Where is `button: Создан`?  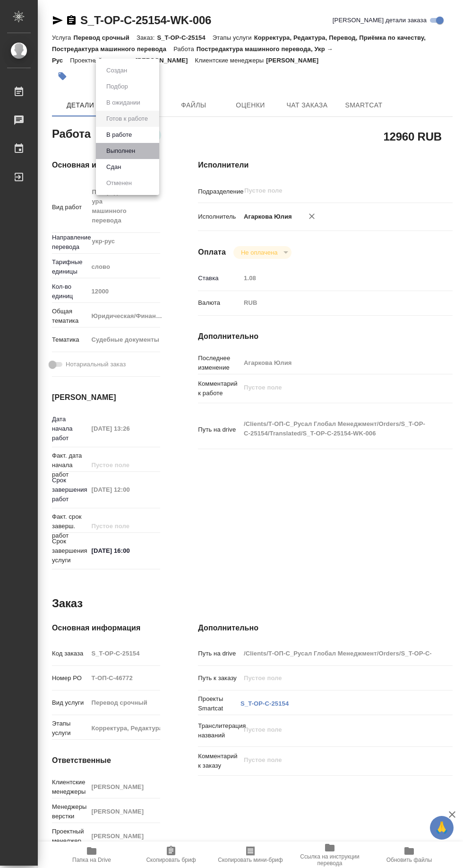 button: Создан is located at coordinates (117, 70).